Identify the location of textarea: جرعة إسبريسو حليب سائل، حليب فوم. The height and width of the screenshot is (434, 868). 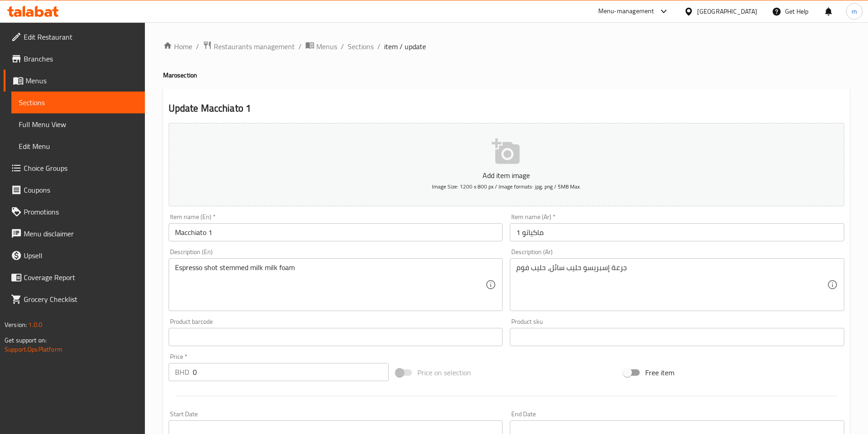
(671, 285).